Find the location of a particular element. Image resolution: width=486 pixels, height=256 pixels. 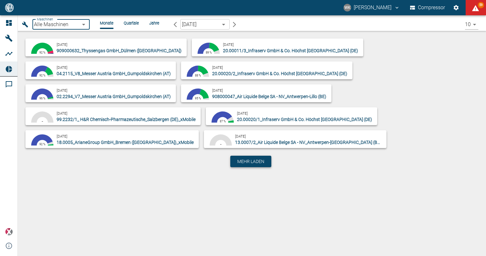

span: 908000047_Air Liquide Belge SA - NV_Antwerpen-Lillo (BE) is located at coordinates (269, 96).